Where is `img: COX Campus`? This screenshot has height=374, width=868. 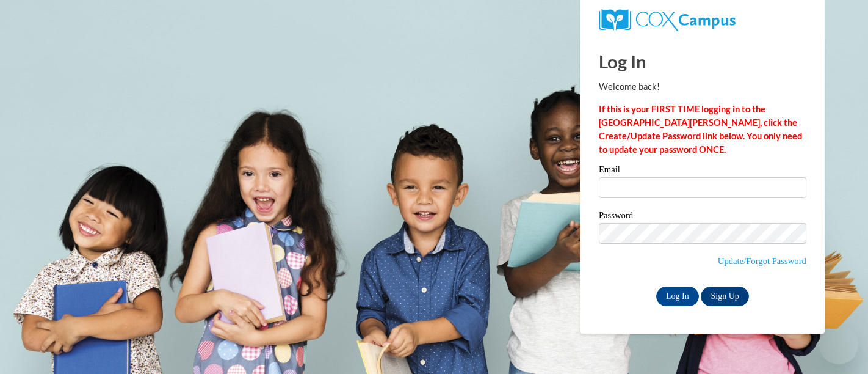
img: COX Campus is located at coordinates (667, 20).